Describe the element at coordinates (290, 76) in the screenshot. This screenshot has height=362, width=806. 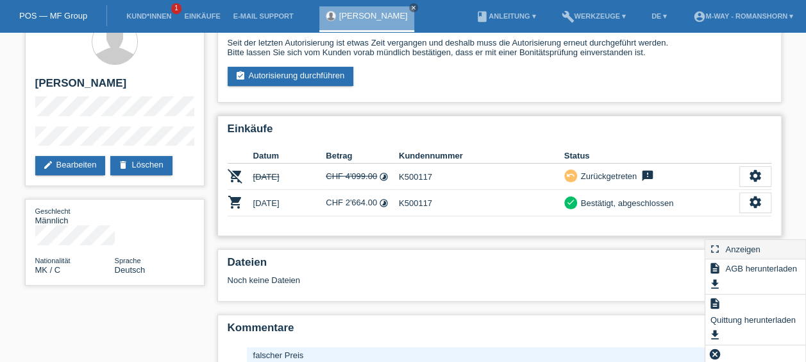
I see `a: assignment_turned_inAutorisierung durchführen` at that location.